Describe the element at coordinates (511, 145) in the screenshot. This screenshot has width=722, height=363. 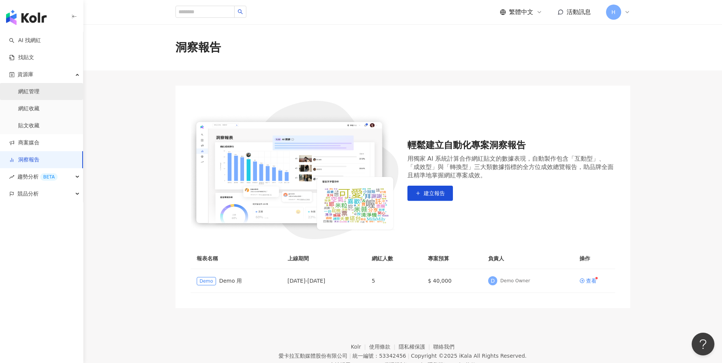
I see `div: 輕鬆建立自動化專案洞察報告` at that location.